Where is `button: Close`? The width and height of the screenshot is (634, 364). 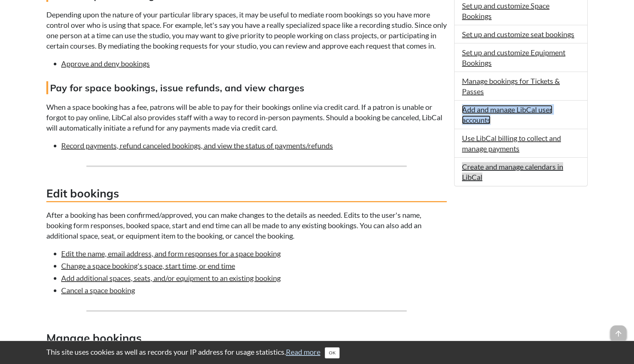
button: Close is located at coordinates (332, 353).